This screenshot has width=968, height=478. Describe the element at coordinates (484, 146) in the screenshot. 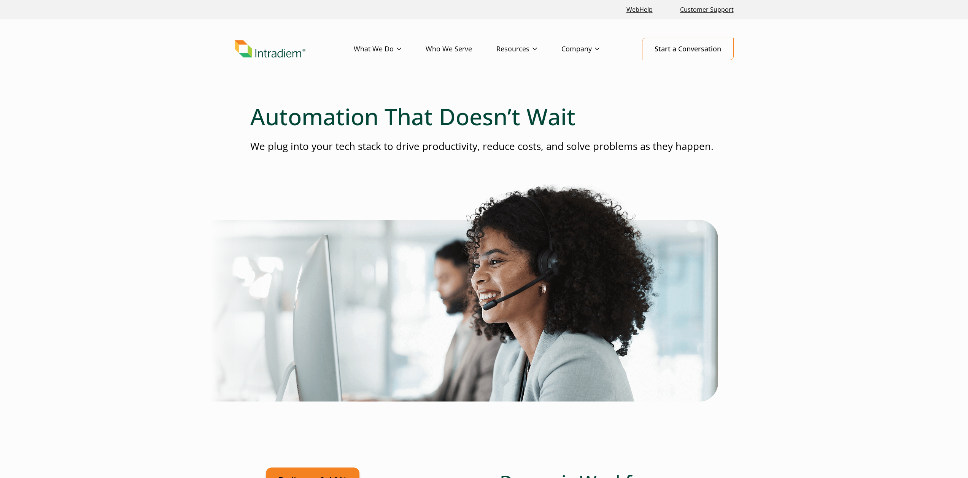

I see `p: We plug into your tech stack to drive productivity, reduce costs, and solve problems as they happen.` at that location.